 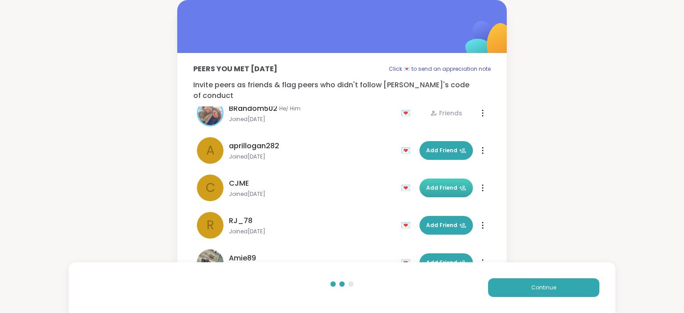 I want to click on span: aprillogan282, so click(x=254, y=146).